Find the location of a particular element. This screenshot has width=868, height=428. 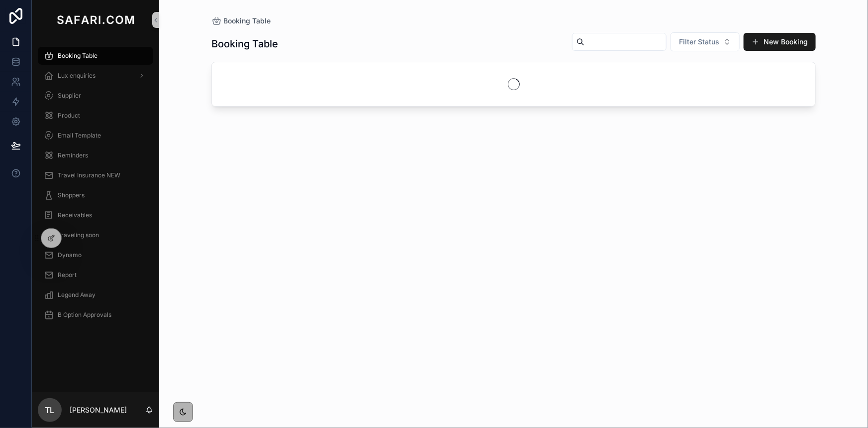

span: Receivables is located at coordinates (75, 215).